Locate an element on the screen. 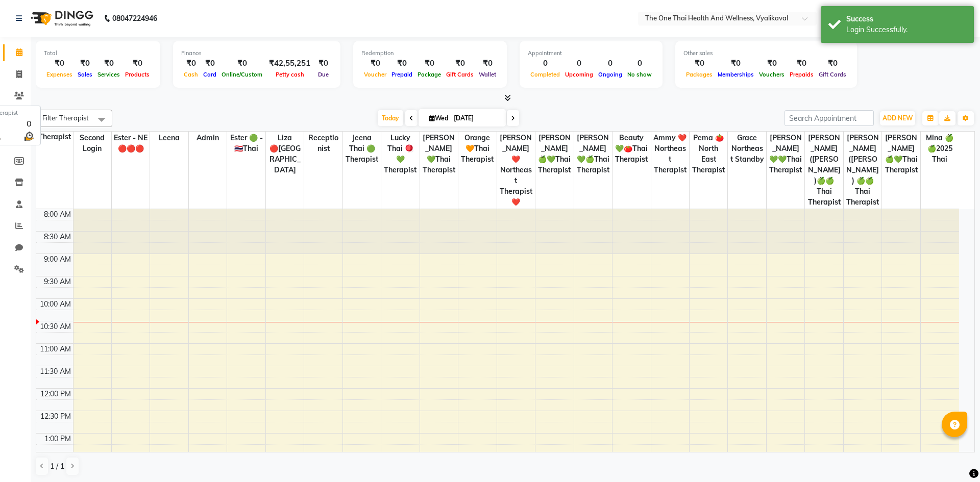  span: Vouchers is located at coordinates (772, 74).